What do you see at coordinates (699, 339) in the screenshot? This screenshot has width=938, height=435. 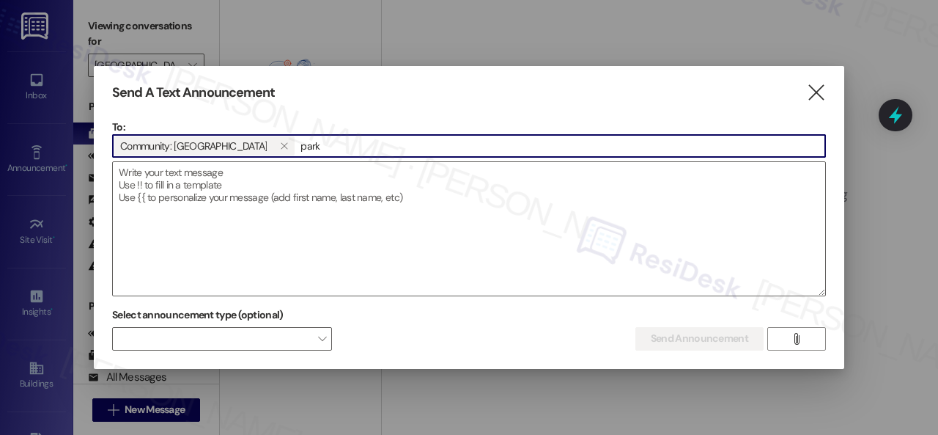 I see `button: Send Announcement` at bounding box center [699, 339].